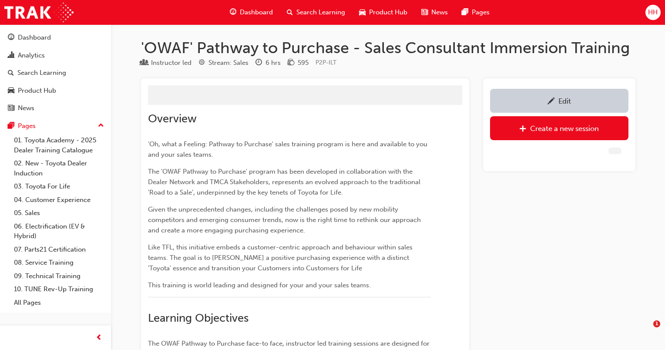  What do you see at coordinates (229, 63) in the screenshot?
I see `div: Stream: Sales` at bounding box center [229, 63].